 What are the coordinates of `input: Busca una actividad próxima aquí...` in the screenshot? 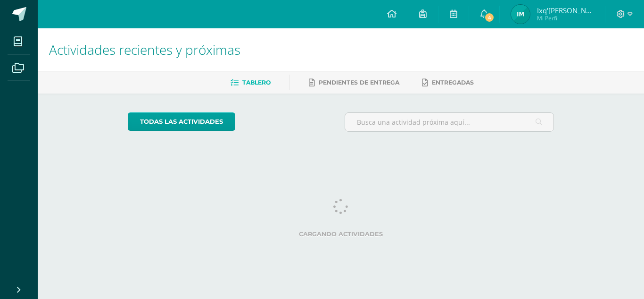 It's located at (449, 122).